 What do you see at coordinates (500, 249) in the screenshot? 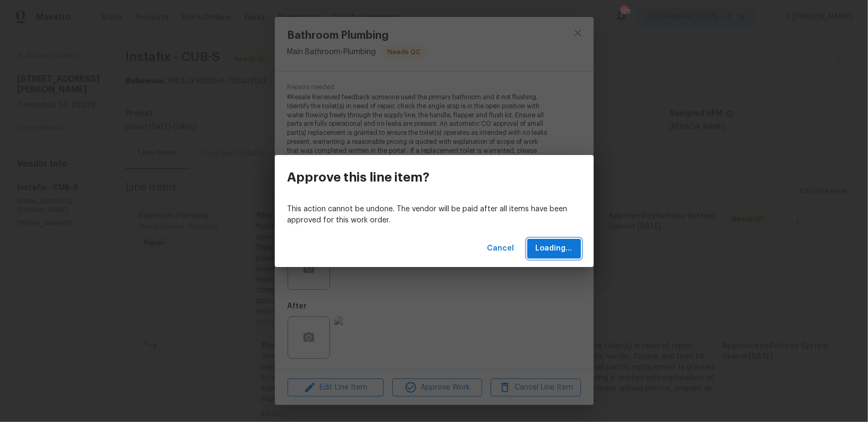
I see `span: Cancel` at bounding box center [500, 249].